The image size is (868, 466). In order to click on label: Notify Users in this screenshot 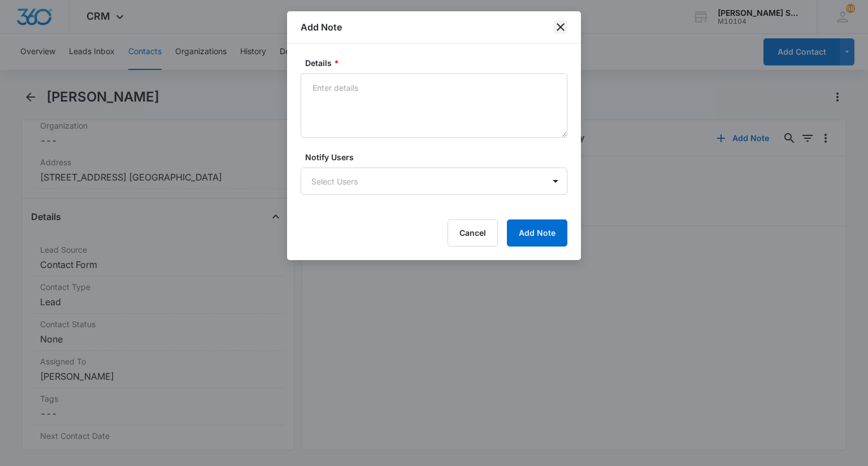, I will do `click(439, 157)`.